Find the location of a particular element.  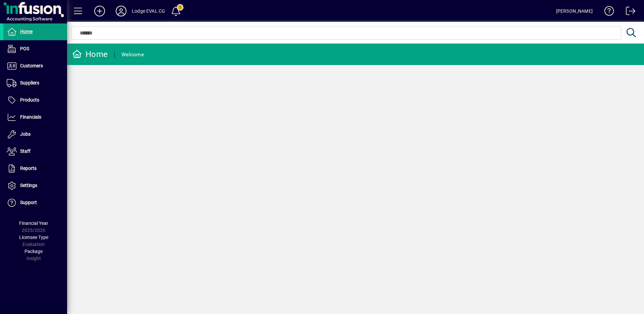

button: Profile is located at coordinates (121, 11).